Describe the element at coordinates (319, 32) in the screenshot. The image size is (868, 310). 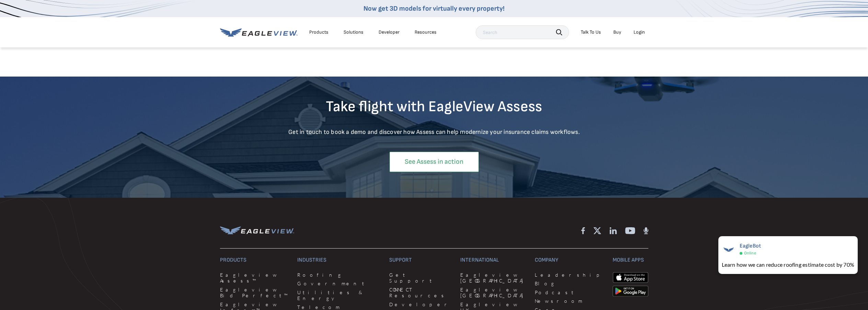
I see `div: Products` at that location.